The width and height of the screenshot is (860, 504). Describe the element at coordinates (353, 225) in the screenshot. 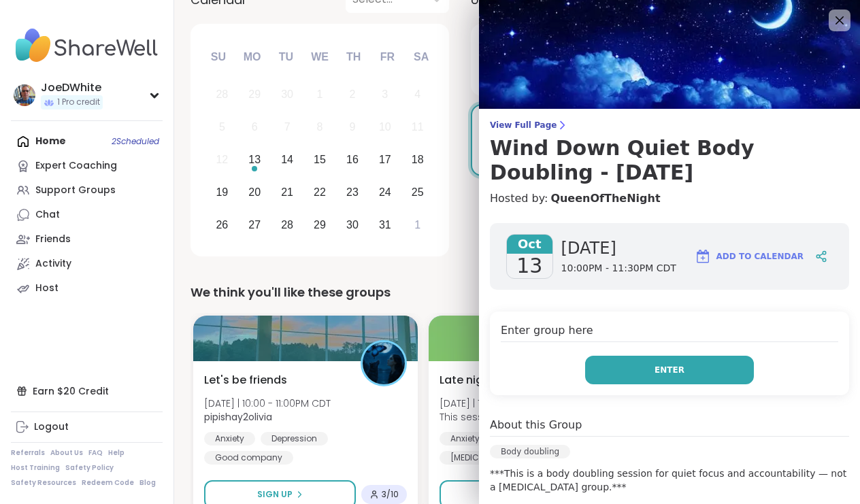

I see `div: Choose Thursday, October 30th, 2025` at that location.